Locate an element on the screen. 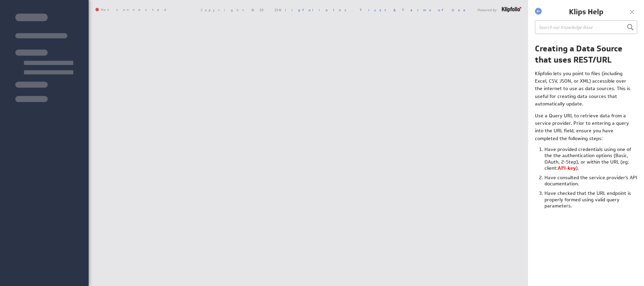  p: Use a Query URL to retrieve data from a service provider. Prior to entering a query into the URL ... is located at coordinates (584, 127).